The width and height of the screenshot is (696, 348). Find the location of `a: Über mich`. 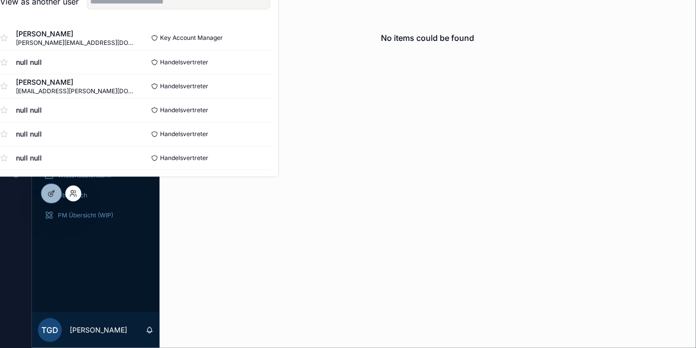

a: Über mich is located at coordinates (96, 195).